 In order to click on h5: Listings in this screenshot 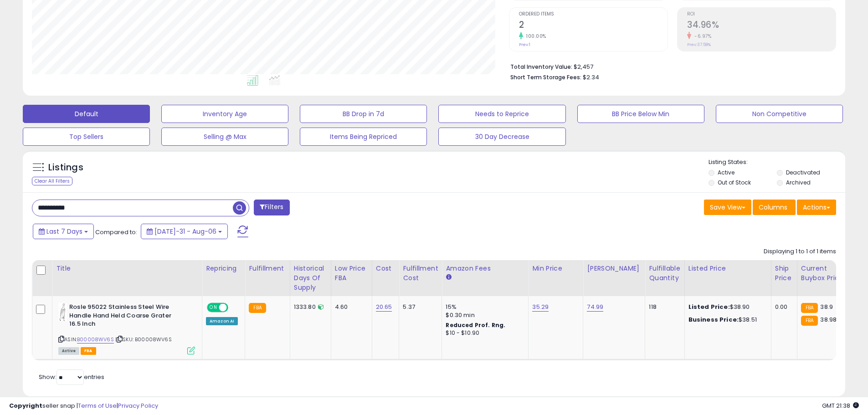, I will do `click(66, 168)`.